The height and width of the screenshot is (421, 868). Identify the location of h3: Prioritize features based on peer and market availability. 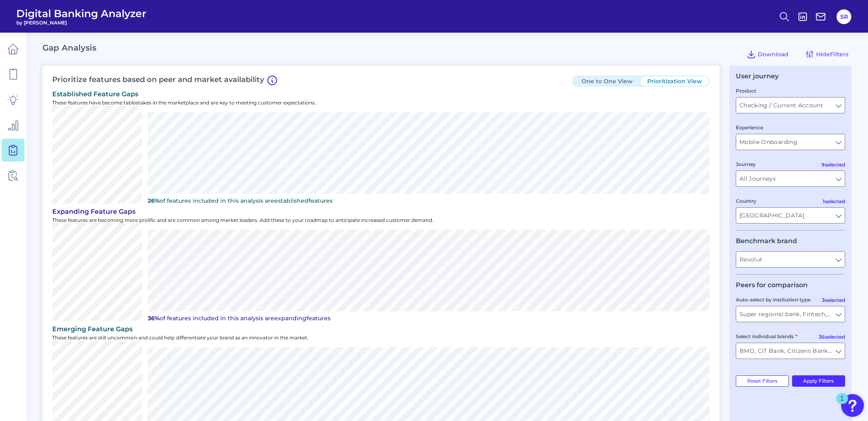
(165, 80).